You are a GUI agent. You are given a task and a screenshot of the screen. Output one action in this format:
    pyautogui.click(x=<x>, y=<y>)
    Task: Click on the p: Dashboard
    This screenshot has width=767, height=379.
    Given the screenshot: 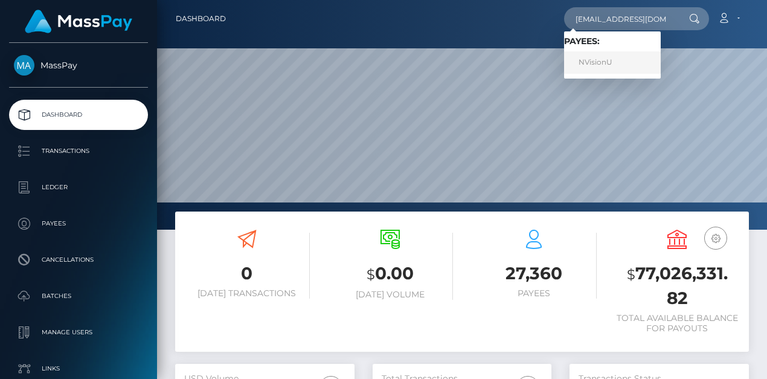 What is the action you would take?
    pyautogui.click(x=79, y=115)
    